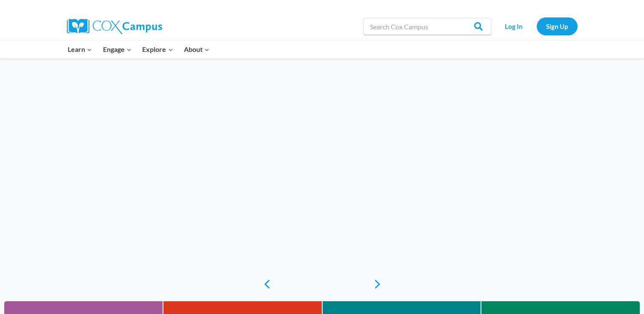  Describe the element at coordinates (514, 26) in the screenshot. I see `a: Log In` at that location.